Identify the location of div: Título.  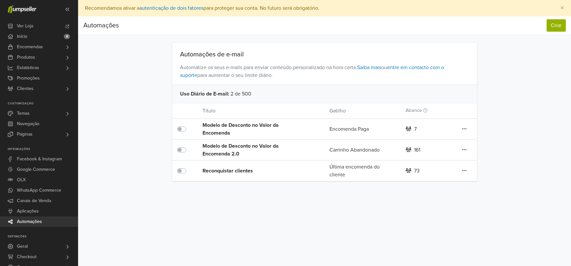
(261, 111).